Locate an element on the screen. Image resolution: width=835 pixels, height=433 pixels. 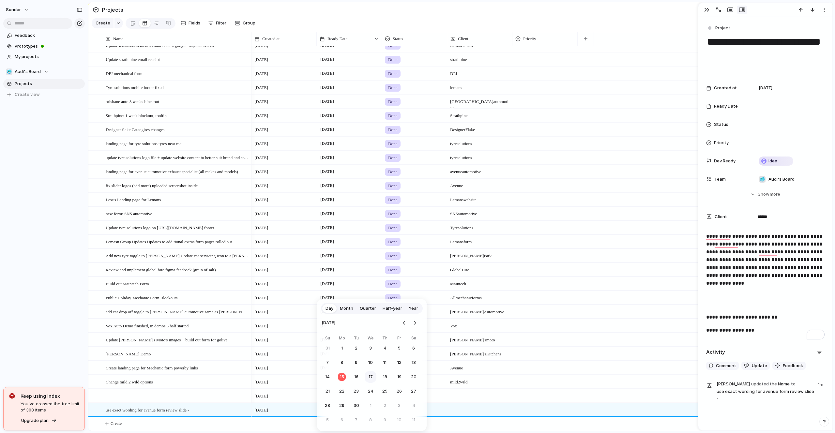
button: Thursday, October 2nd, 2025 is located at coordinates (385, 406).